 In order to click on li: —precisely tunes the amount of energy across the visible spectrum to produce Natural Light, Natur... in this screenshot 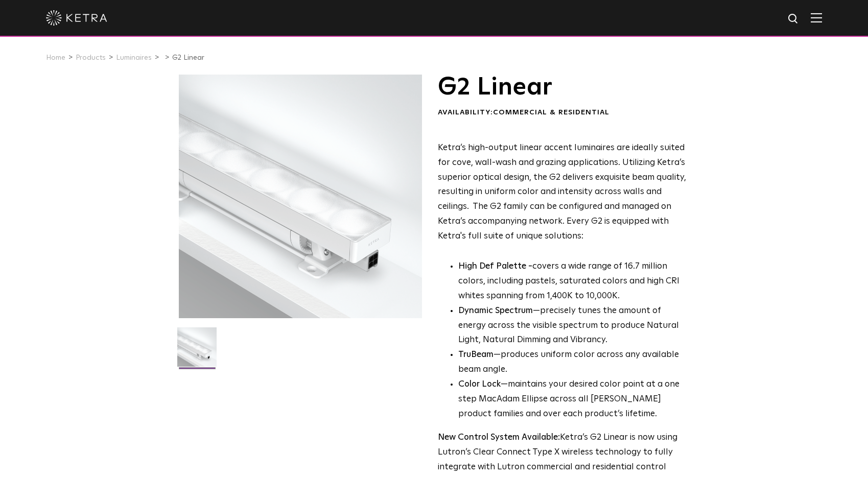, I will do `click(572, 326)`.